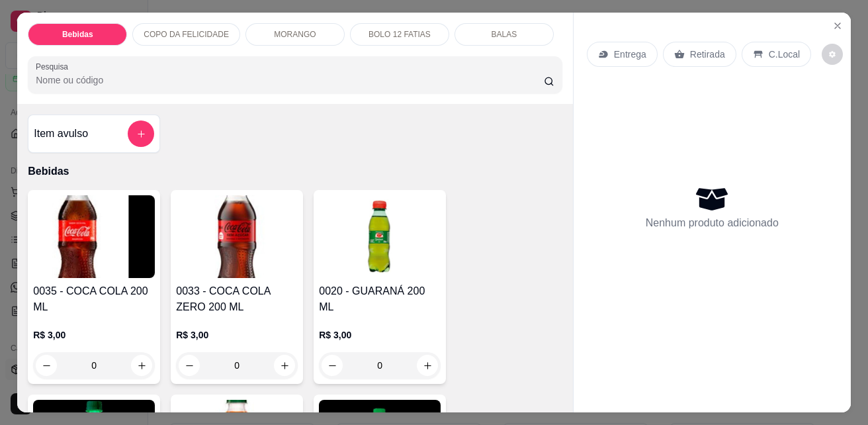  Describe the element at coordinates (295, 34) in the screenshot. I see `p: MORANGO` at that location.